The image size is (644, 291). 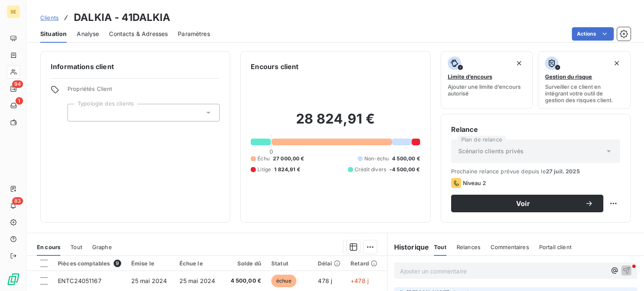 I want to click on div: SE, so click(x=13, y=12).